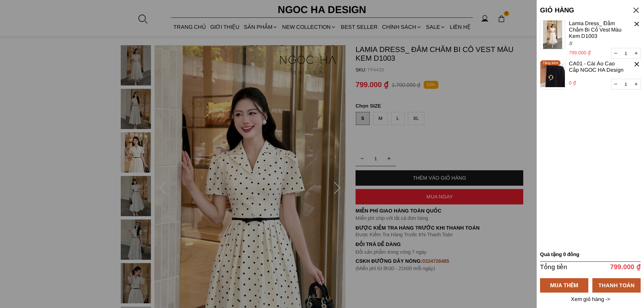  What do you see at coordinates (590, 300) in the screenshot?
I see `p: Xem giỏ hàng ->` at bounding box center [590, 300].